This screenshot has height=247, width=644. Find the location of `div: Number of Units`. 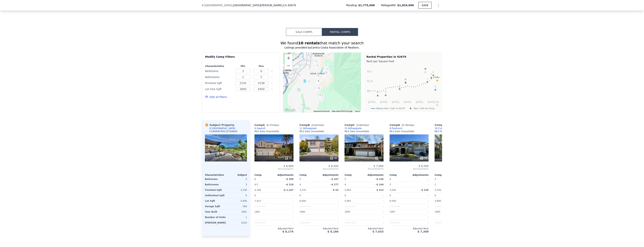

div: Number of Units is located at coordinates (215, 217).